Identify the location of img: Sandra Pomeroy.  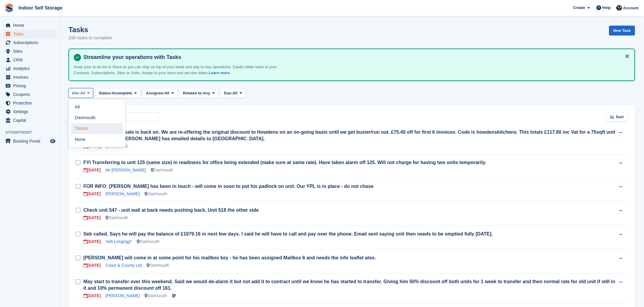
(619, 8).